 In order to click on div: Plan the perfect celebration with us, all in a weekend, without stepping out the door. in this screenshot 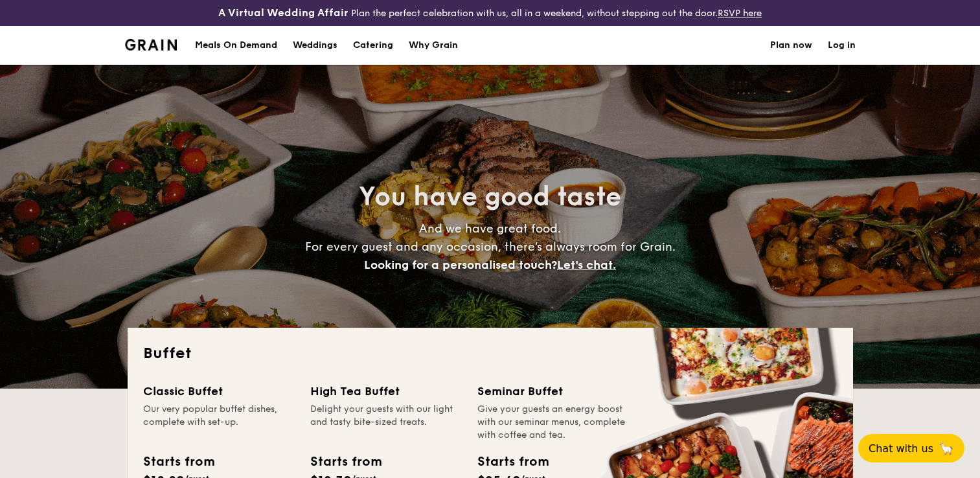, I will do `click(490, 13)`.